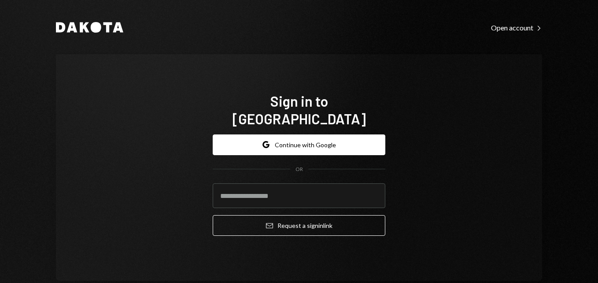 This screenshot has width=598, height=283. Describe the element at coordinates (299, 225) in the screenshot. I see `button: Request a signinlink` at that location.